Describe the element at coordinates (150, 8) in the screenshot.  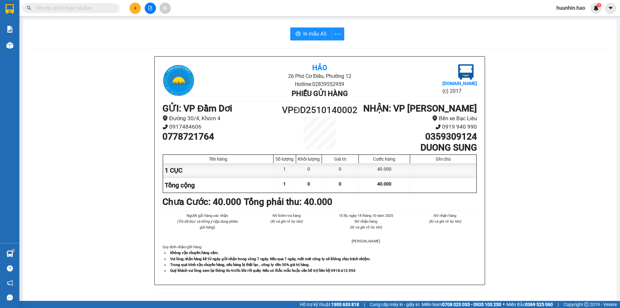
I see `span: file-add` at that location.